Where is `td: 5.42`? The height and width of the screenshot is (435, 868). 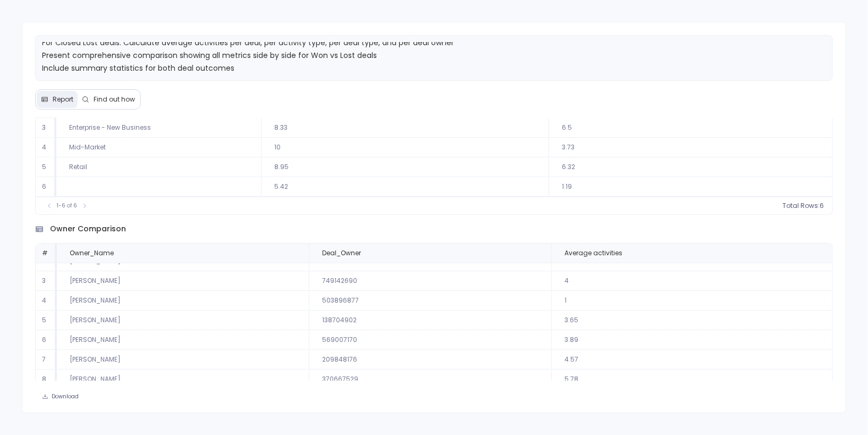 td: 5.42 is located at coordinates (404, 187).